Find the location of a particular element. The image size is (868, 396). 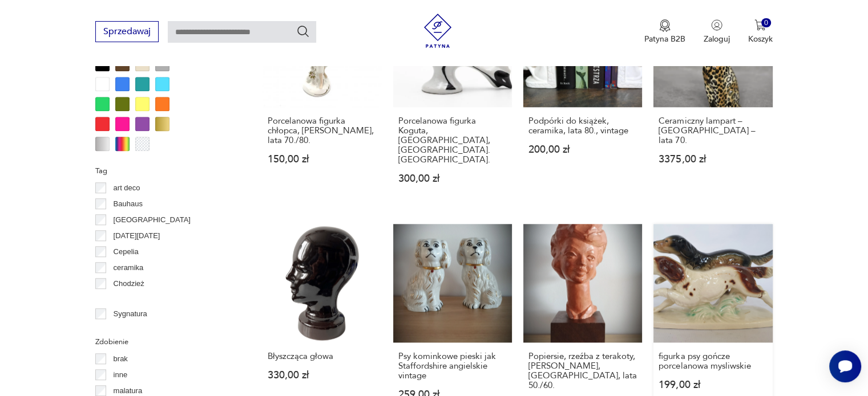

p: 3375,00 zł is located at coordinates (713, 159).